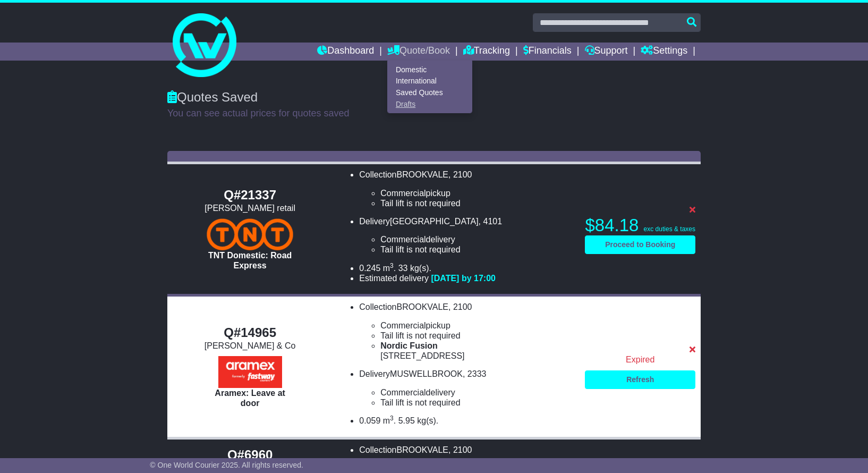 This screenshot has width=868, height=473. I want to click on span: 84.18, so click(617, 225).